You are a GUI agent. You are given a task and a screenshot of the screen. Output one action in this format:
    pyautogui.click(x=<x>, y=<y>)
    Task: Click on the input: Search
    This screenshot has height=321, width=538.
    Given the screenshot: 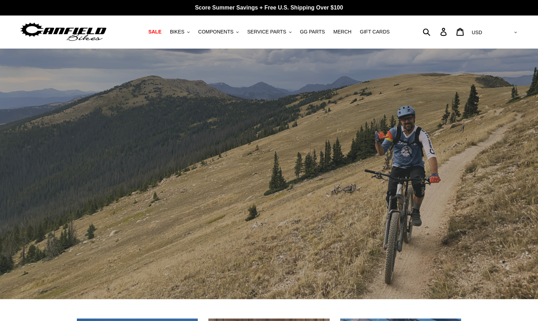 What is the action you would take?
    pyautogui.click(x=435, y=32)
    